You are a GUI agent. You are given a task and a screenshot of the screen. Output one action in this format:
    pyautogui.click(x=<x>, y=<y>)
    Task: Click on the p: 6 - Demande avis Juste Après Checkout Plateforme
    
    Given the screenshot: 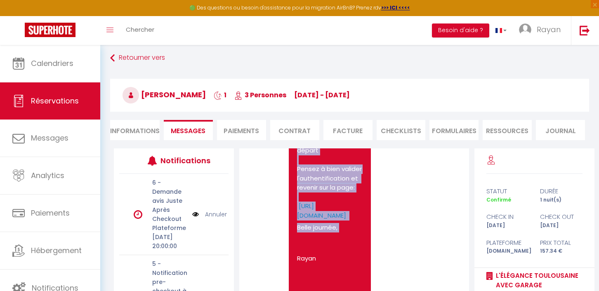 What is the action you would take?
    pyautogui.click(x=170, y=205)
    